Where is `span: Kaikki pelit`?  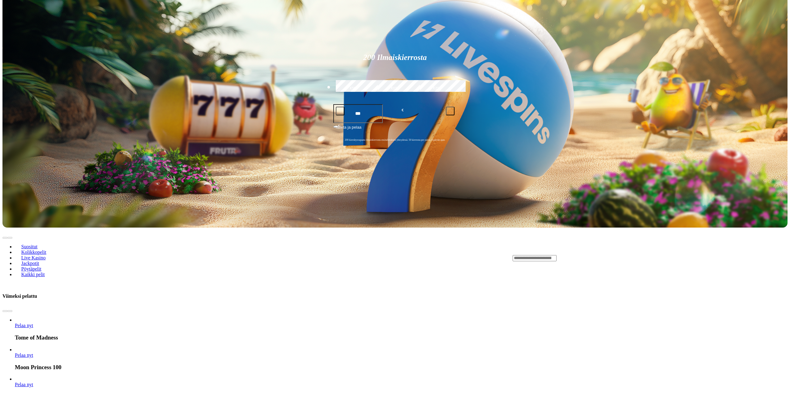 span: Kaikki pelit is located at coordinates (33, 274).